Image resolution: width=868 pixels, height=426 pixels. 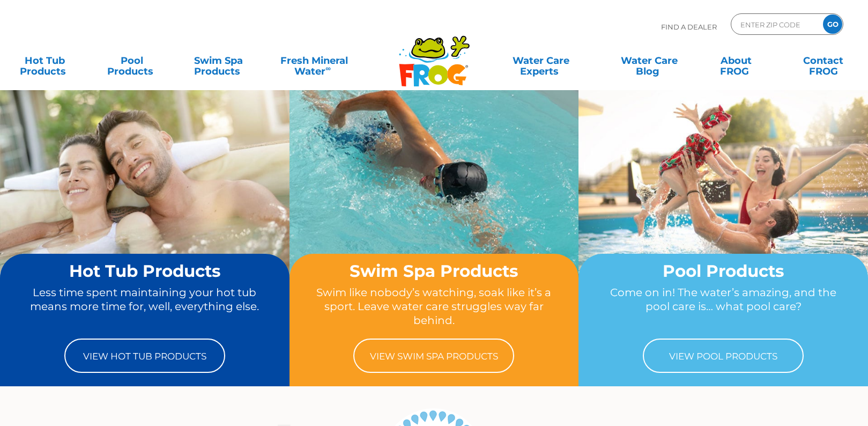 What do you see at coordinates (833, 24) in the screenshot?
I see `input: GO` at bounding box center [833, 24].